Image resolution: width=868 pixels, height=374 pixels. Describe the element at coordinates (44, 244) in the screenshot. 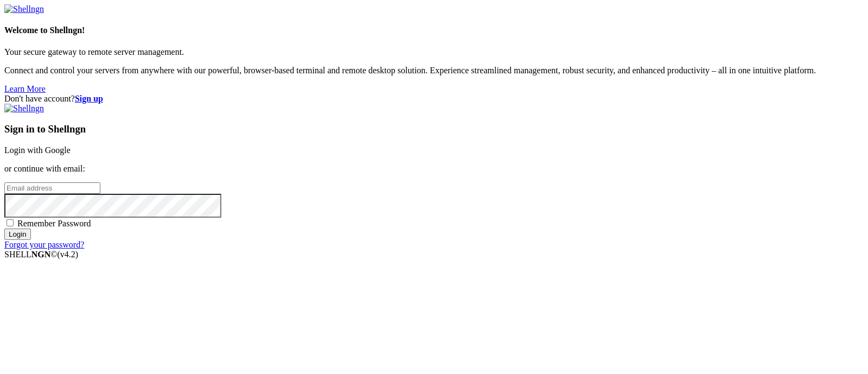

I see `a: Forgot your password?` at that location.